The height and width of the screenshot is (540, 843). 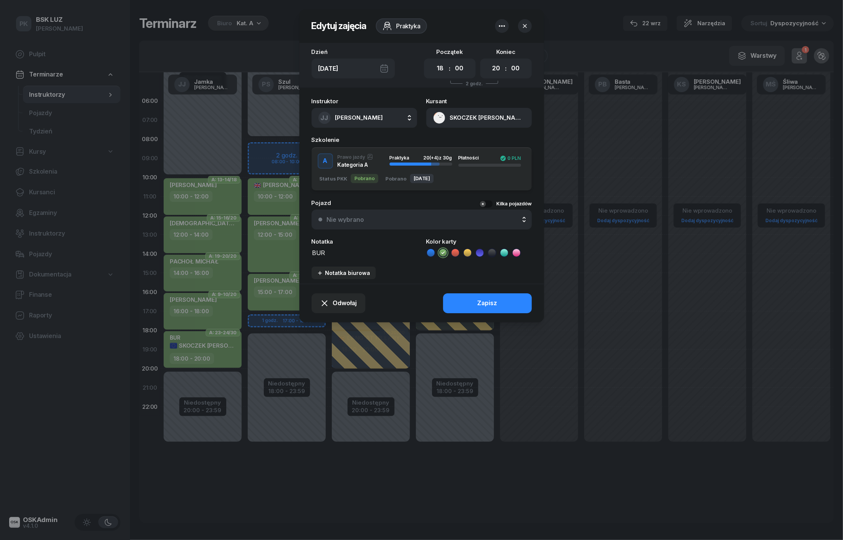 What do you see at coordinates (345, 303) in the screenshot?
I see `span: Odwołaj` at bounding box center [345, 303].